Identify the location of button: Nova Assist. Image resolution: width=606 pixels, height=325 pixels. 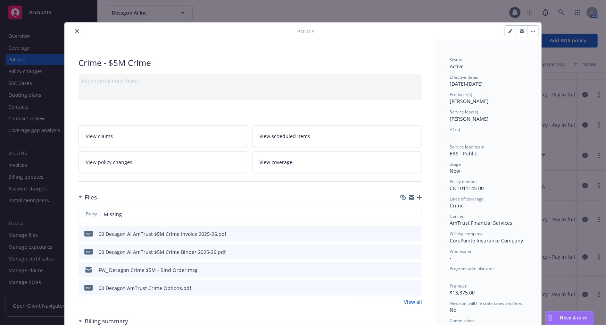
(569, 318).